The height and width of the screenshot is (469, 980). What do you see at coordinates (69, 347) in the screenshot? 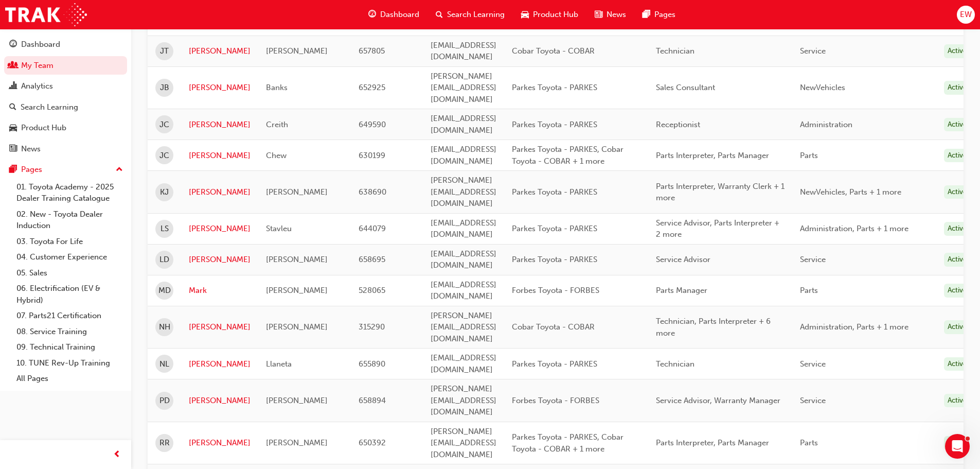
I see `a: 09. Technical Training` at bounding box center [69, 347].